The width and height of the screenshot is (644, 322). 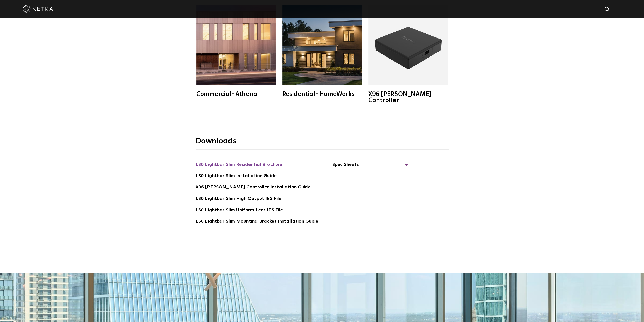 What do you see at coordinates (618, 9) in the screenshot?
I see `img: Hamburger%20Nav.svg` at bounding box center [618, 9].